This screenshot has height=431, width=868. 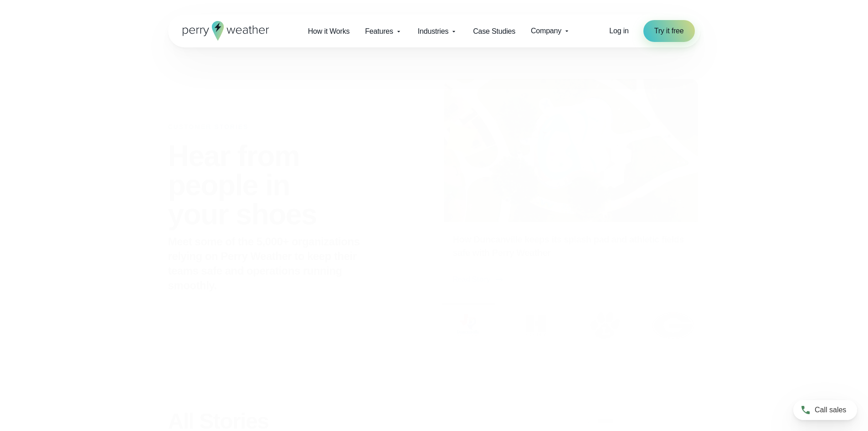 I want to click on span: How it Works, so click(x=329, y=31).